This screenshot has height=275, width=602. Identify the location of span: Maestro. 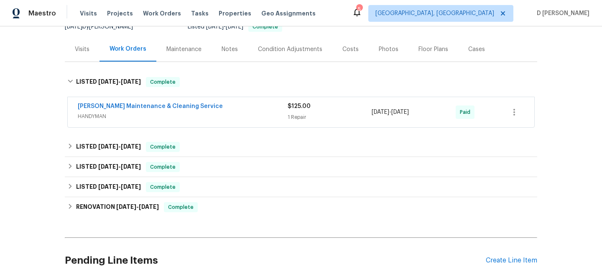
(42, 13).